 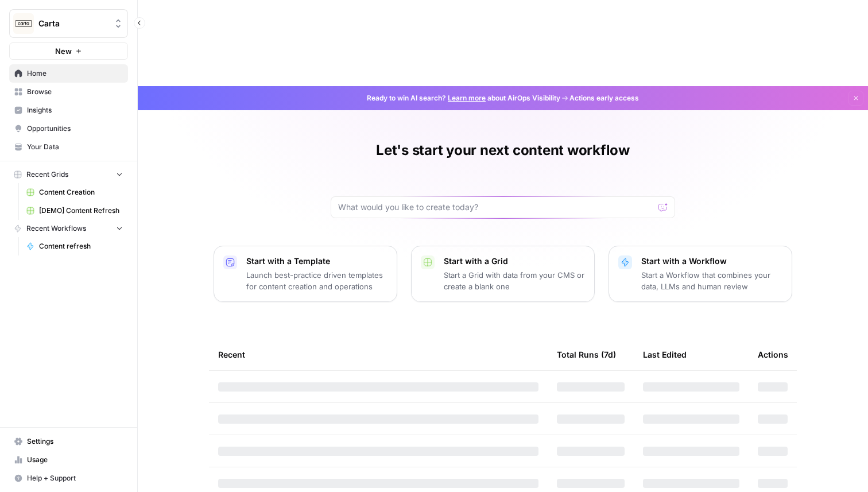 What do you see at coordinates (81, 246) in the screenshot?
I see `span: Content refresh` at bounding box center [81, 246].